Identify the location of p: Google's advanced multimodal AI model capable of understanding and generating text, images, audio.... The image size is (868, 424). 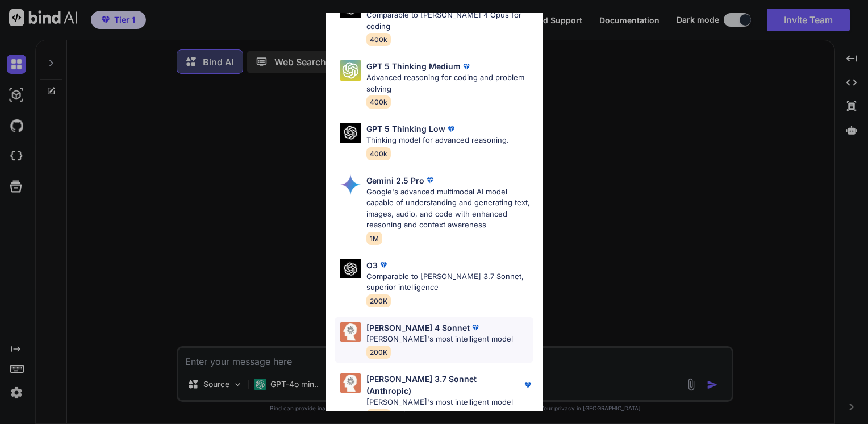
(450, 209).